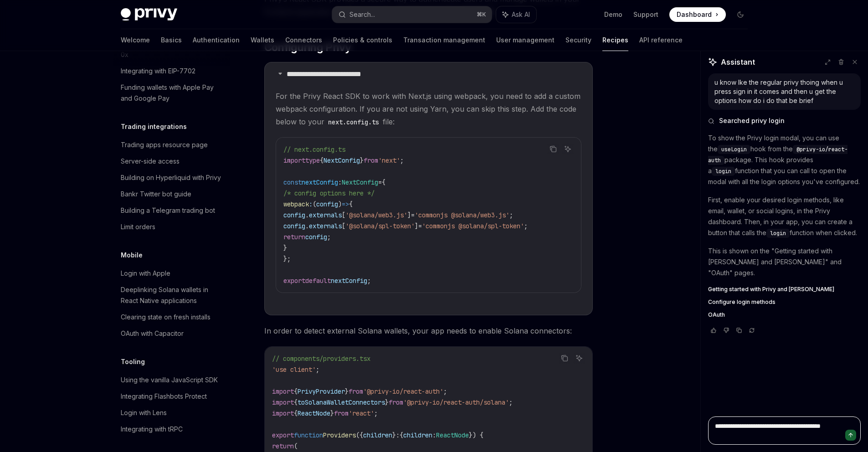 This screenshot has height=452, width=868. I want to click on div: Login with Apple, so click(146, 274).